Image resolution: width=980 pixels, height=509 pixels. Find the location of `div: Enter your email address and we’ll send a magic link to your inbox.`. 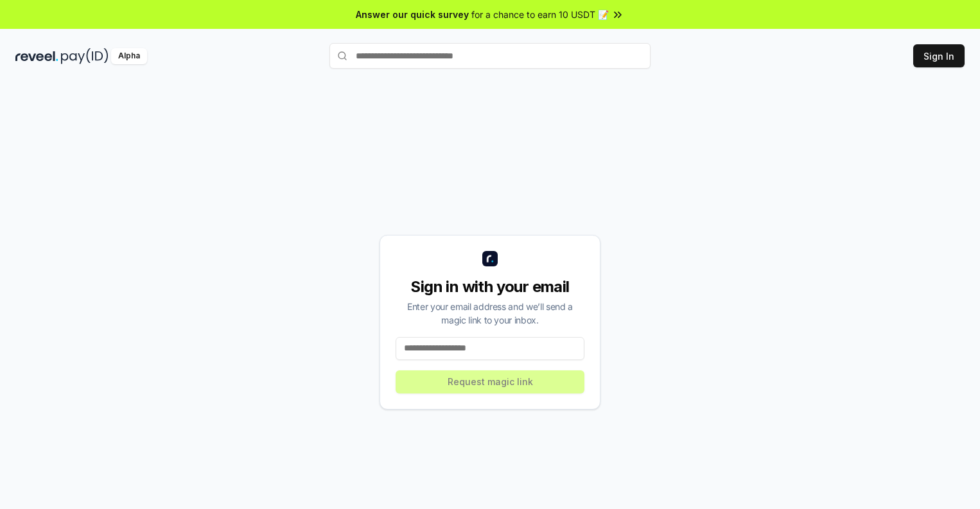

div: Enter your email address and we’ll send a magic link to your inbox. is located at coordinates (490, 313).